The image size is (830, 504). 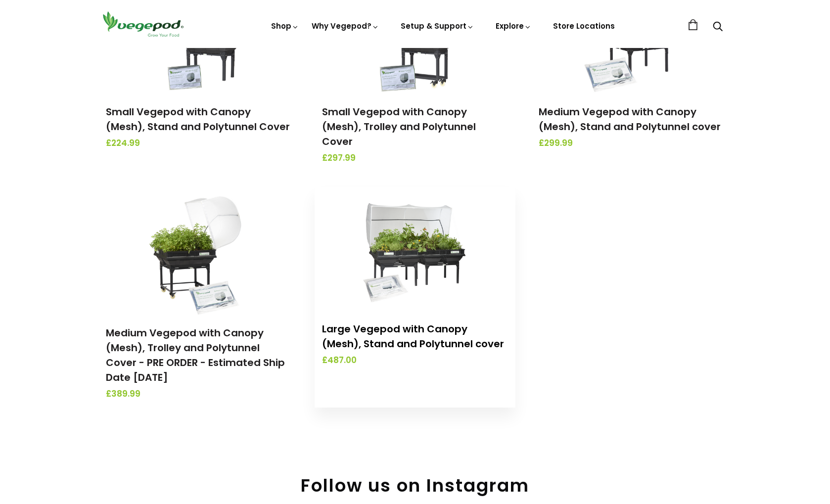 What do you see at coordinates (414, 158) in the screenshot?
I see `span: £297.99` at bounding box center [414, 158].